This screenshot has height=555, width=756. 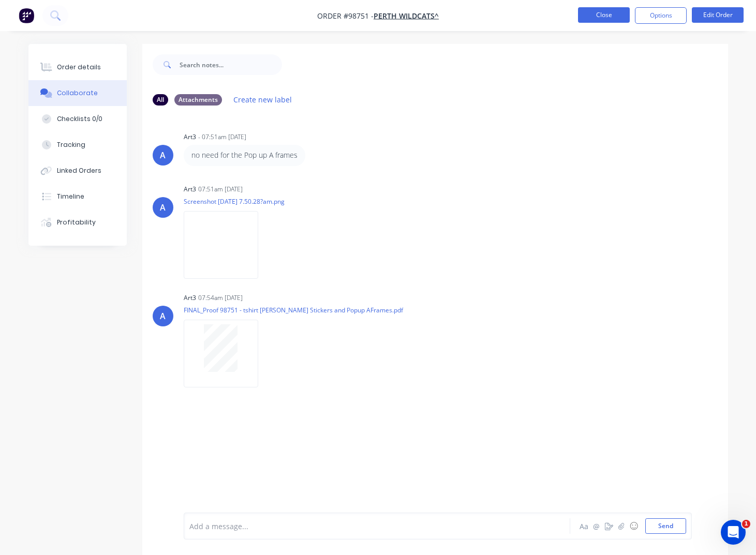 What do you see at coordinates (26, 15) in the screenshot?
I see `img: Factory` at bounding box center [26, 15].